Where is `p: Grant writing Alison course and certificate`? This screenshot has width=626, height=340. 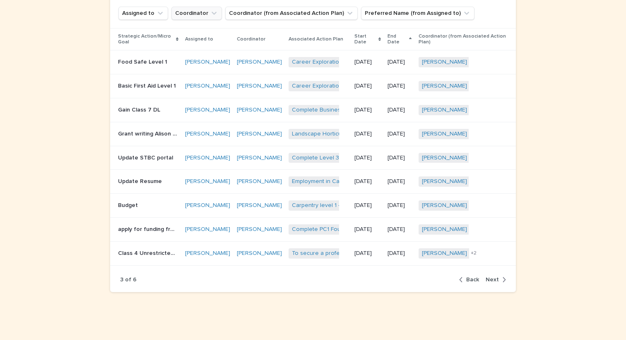
p: Grant writing Alison course and certificate is located at coordinates (148, 133).